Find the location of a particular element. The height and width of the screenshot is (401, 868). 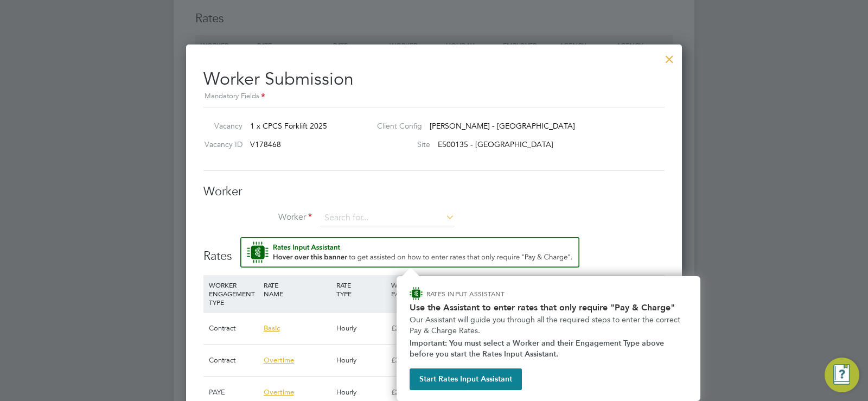

label: Client Config is located at coordinates (395, 126).